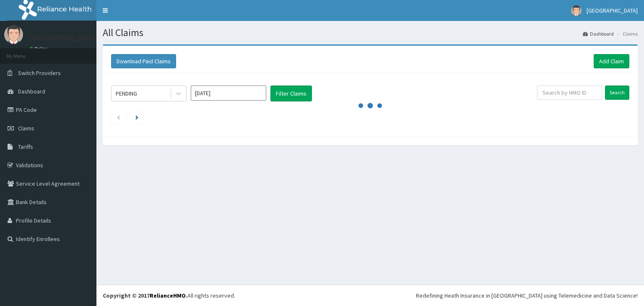  What do you see at coordinates (598, 34) in the screenshot?
I see `a: Dashboard` at bounding box center [598, 34].